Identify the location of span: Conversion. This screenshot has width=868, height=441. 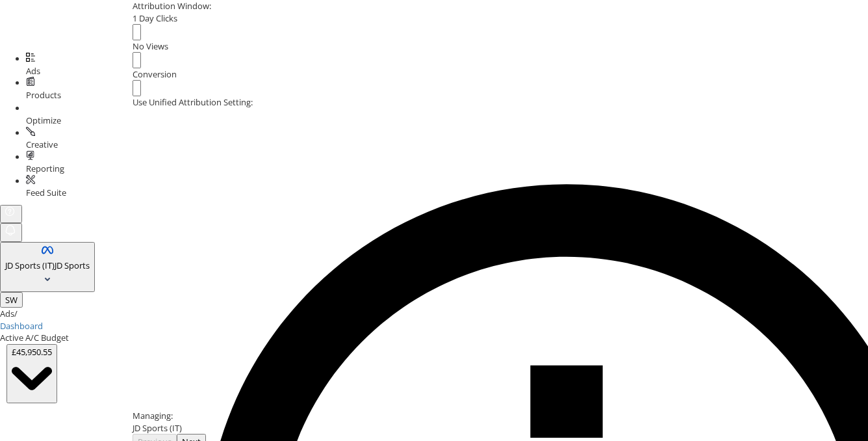
(155, 74).